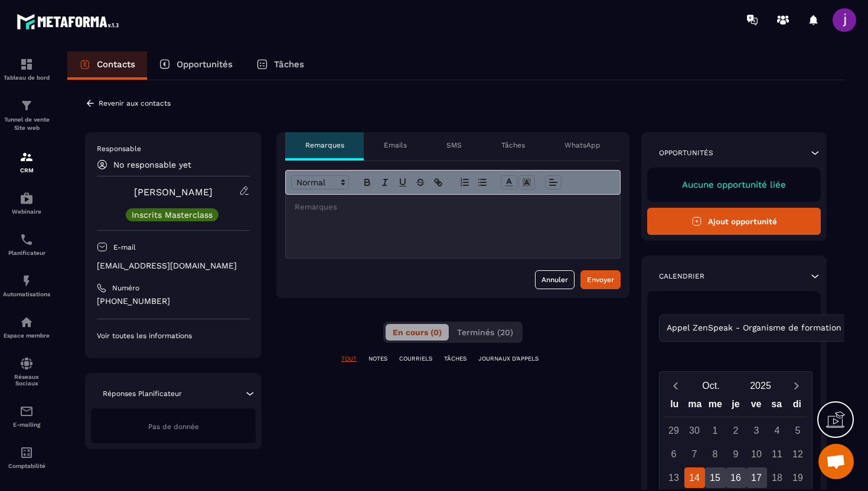 This screenshot has height=491, width=868. What do you see at coordinates (715, 406) in the screenshot?
I see `div: me` at bounding box center [715, 406].